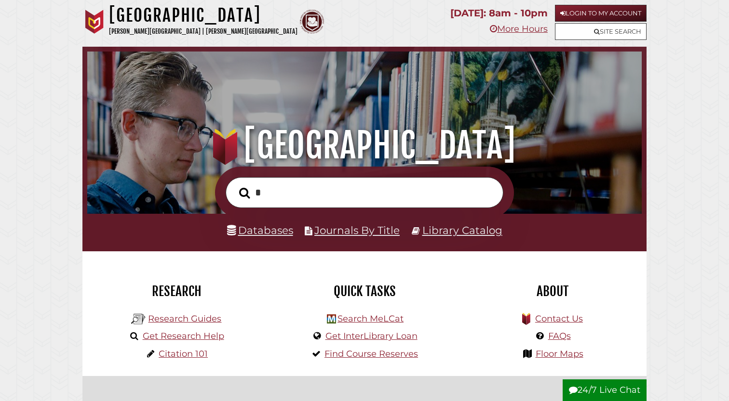 The image size is (729, 401). Describe the element at coordinates (559, 336) in the screenshot. I see `a: FAQs` at that location.